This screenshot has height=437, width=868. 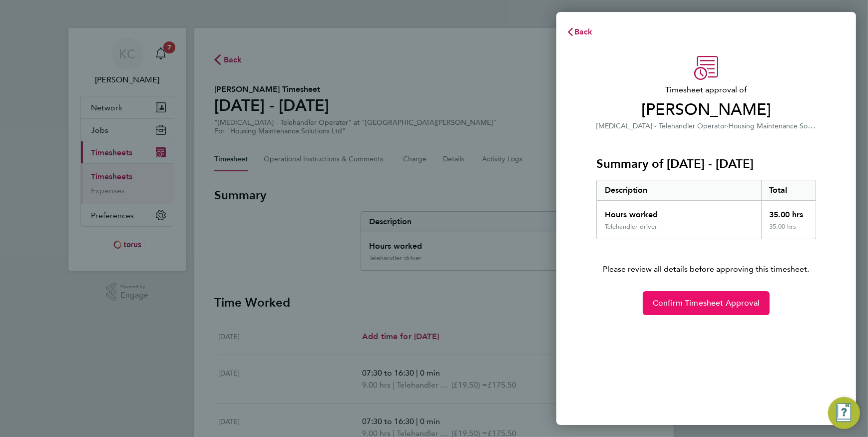 What do you see at coordinates (706, 209) in the screenshot?
I see `div: Summary of 25 - 31 Aug 2025` at bounding box center [706, 209].